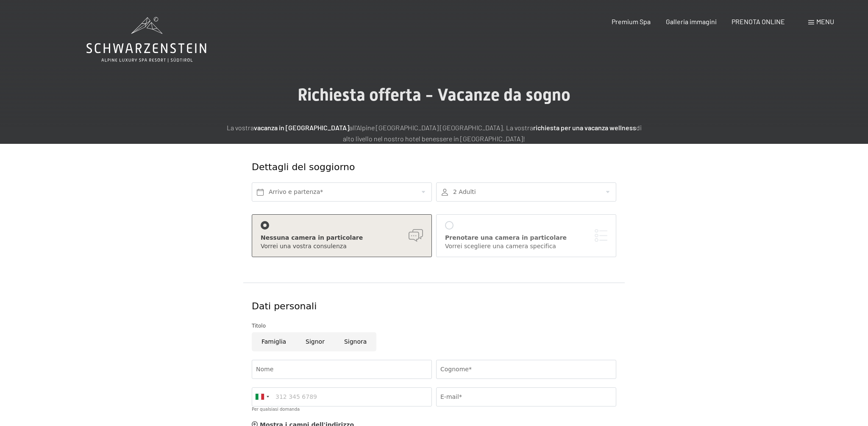  Describe the element at coordinates (434, 95) in the screenshot. I see `span: Richiesta offerta - Vacanze da sogno` at that location.